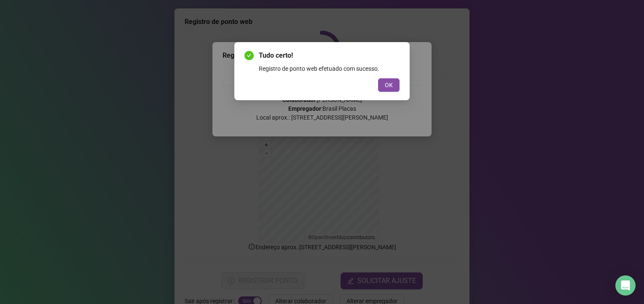 This screenshot has height=304, width=644. Describe the element at coordinates (329, 56) in the screenshot. I see `span: Tudo certo!` at that location.